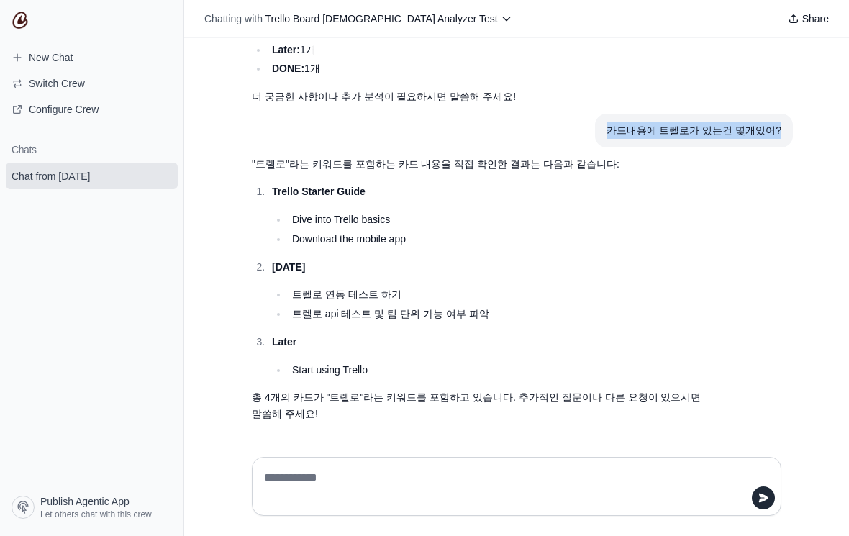  Describe the element at coordinates (57, 83) in the screenshot. I see `span: Switch Crew` at that location.